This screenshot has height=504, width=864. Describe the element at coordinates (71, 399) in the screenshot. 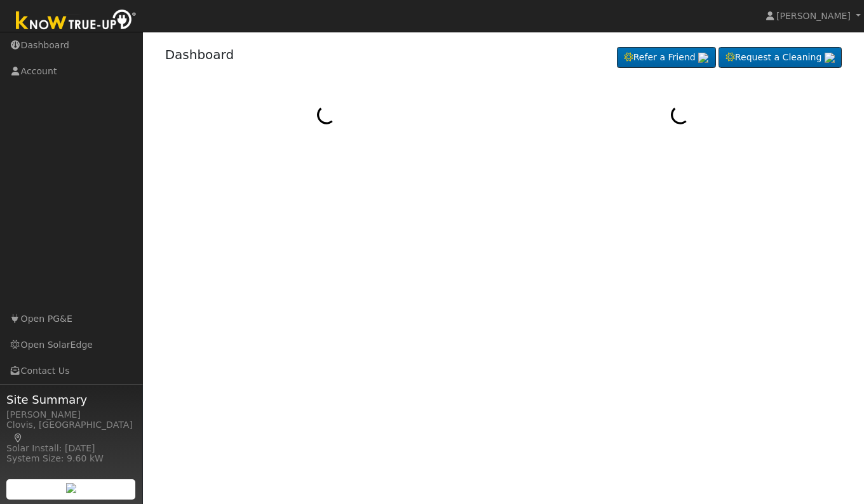

I see `span: Site Summary` at that location.